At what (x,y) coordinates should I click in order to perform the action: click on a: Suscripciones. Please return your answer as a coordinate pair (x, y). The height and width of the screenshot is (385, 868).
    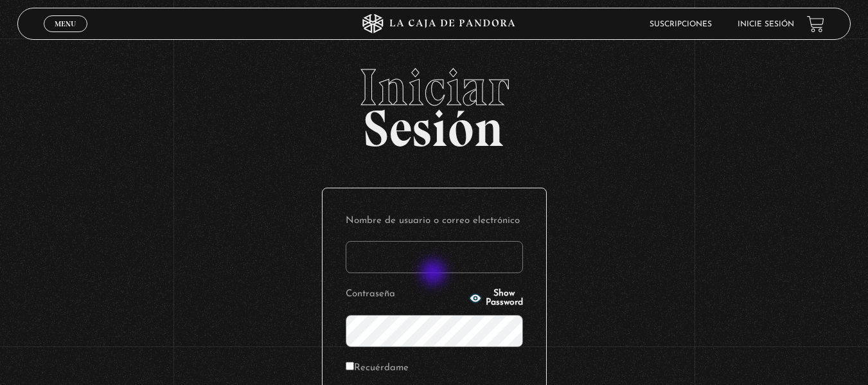
    Looking at the image, I should click on (681, 24).